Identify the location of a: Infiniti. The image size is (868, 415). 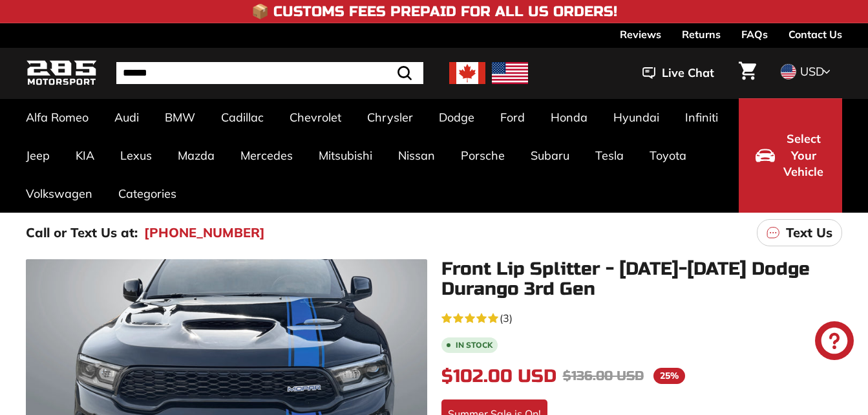
(702, 117).